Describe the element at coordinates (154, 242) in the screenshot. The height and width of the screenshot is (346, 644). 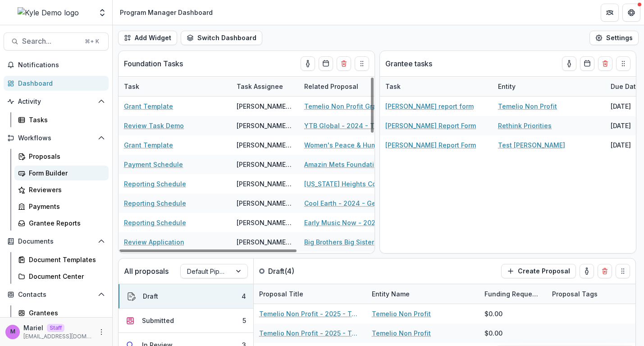
I see `a: Review Application` at that location.